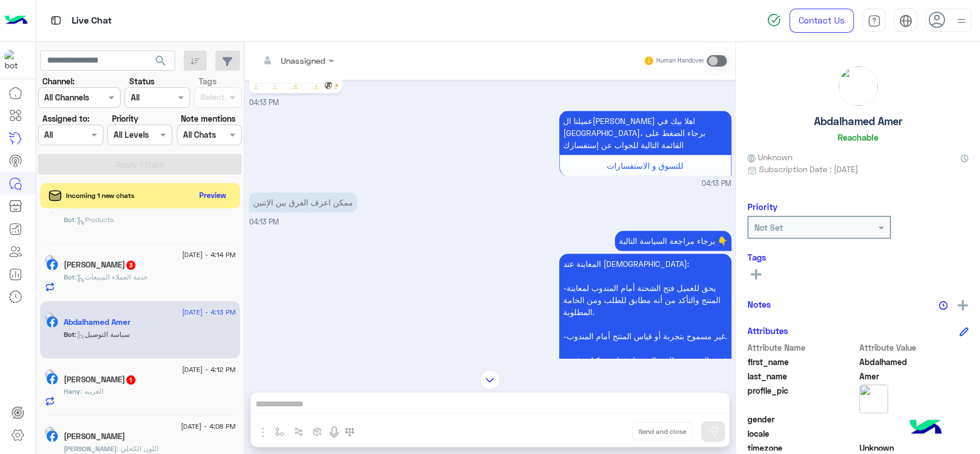 This screenshot has width=980, height=454. Describe the element at coordinates (925, 428) in the screenshot. I see `img: hulul-logo.png` at that location.